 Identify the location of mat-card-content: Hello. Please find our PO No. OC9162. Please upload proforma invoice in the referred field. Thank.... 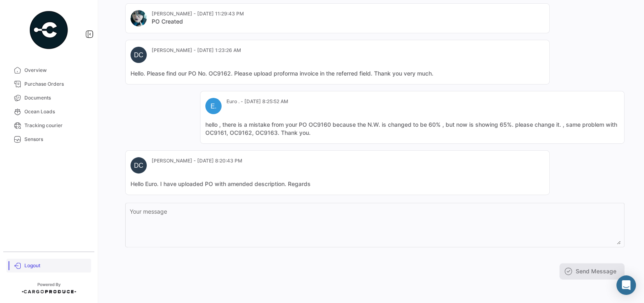
(337, 74).